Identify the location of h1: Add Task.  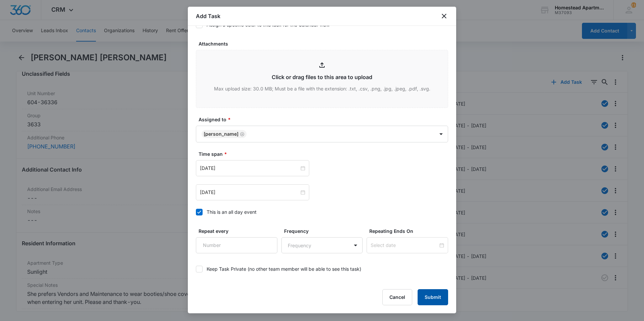
(208, 16).